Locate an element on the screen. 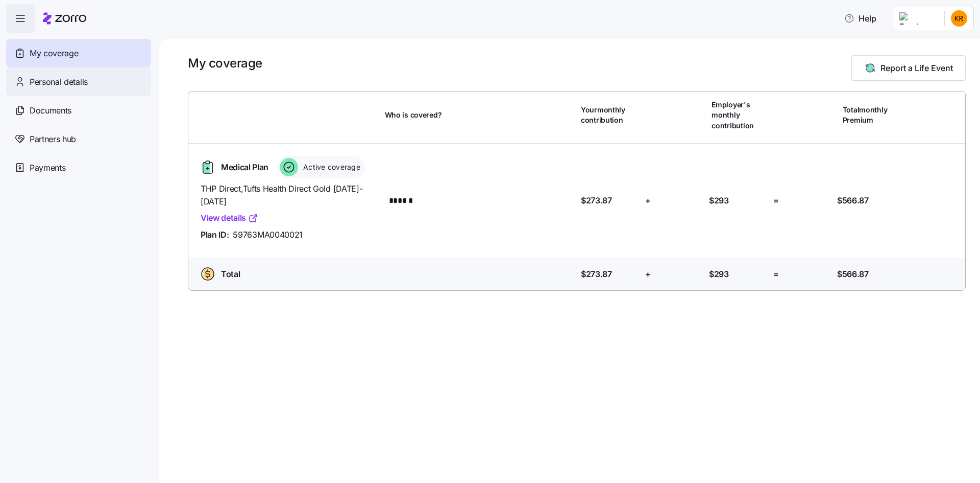 The image size is (980, 483). a: My coverage is located at coordinates (79, 53).